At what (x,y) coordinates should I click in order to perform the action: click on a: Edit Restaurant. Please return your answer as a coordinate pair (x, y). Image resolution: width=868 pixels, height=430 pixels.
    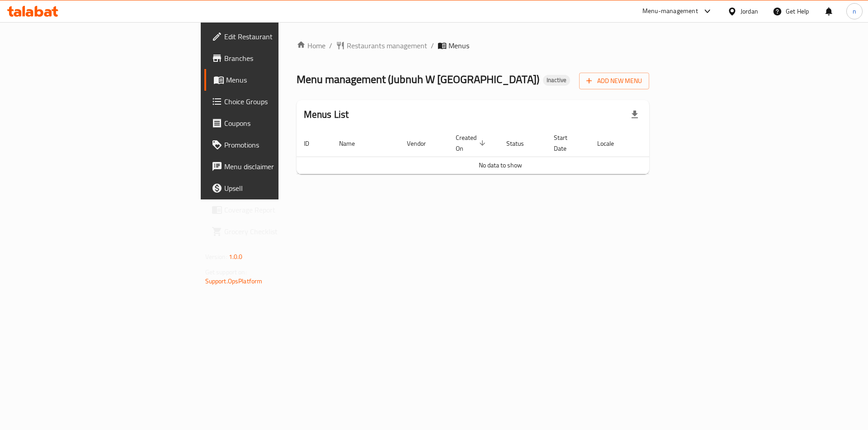
    Looking at the image, I should click on (274, 37).